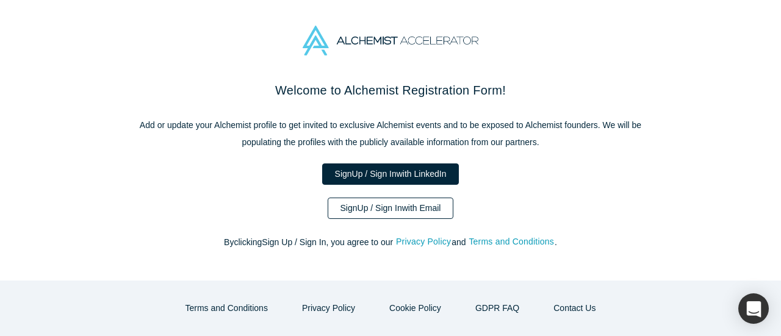  Describe the element at coordinates (574, 308) in the screenshot. I see `button: Contact Us` at that location.